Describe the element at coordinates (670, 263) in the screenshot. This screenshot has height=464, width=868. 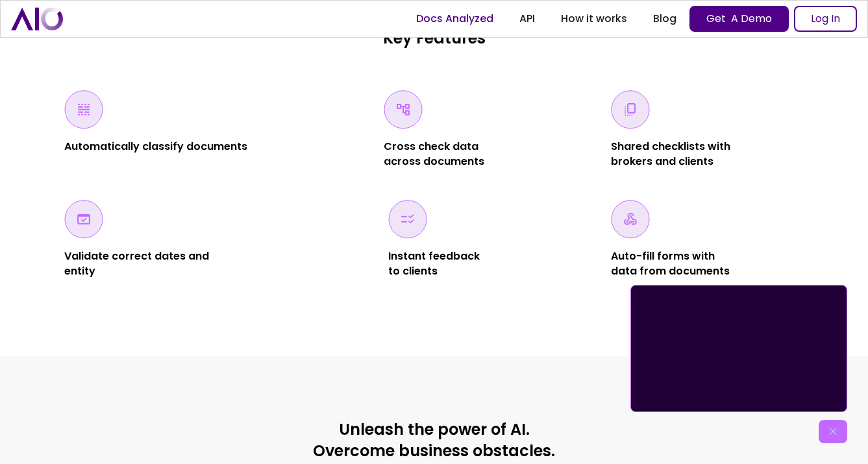
I see `h5: Auto-fill forms with data from documents` at that location.